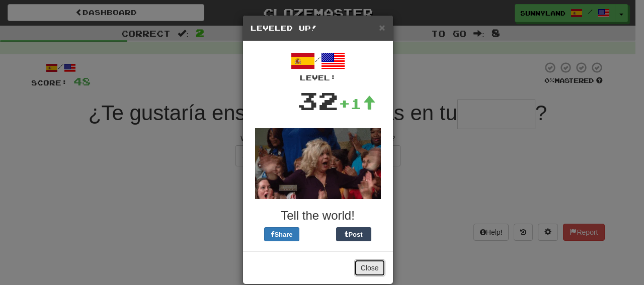 This screenshot has height=285, width=644. I want to click on div: Level:, so click(317, 78).